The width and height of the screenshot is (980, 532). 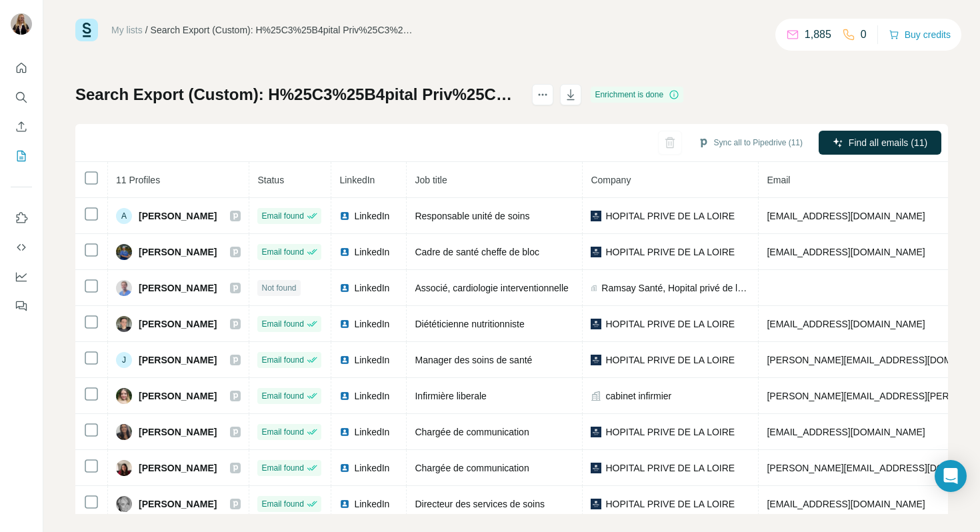 What do you see at coordinates (126, 30) in the screenshot?
I see `a: My lists` at bounding box center [126, 30].